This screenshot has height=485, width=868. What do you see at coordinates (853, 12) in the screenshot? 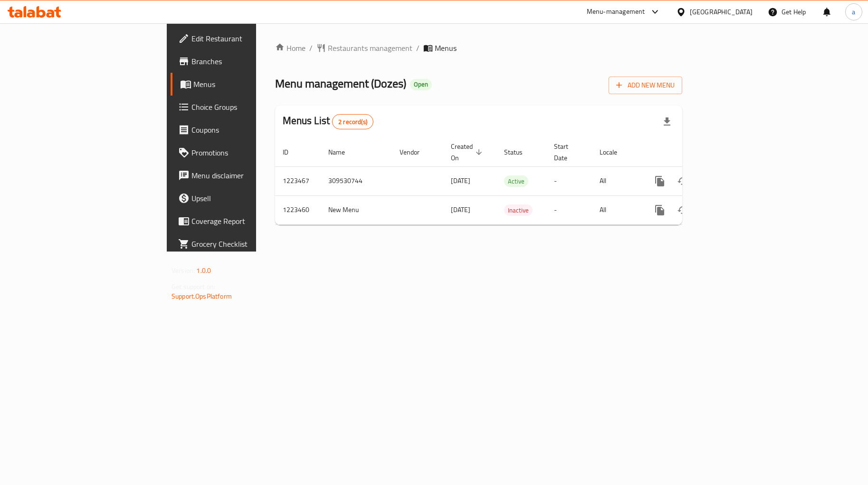
I see `span: a` at bounding box center [853, 12].